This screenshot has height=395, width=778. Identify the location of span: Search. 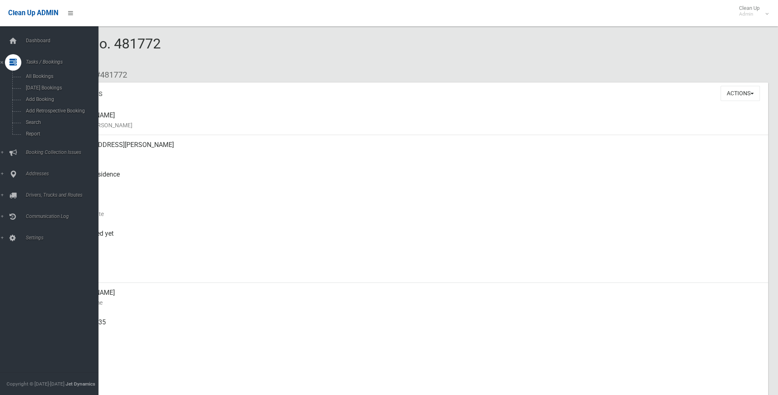
(60, 122).